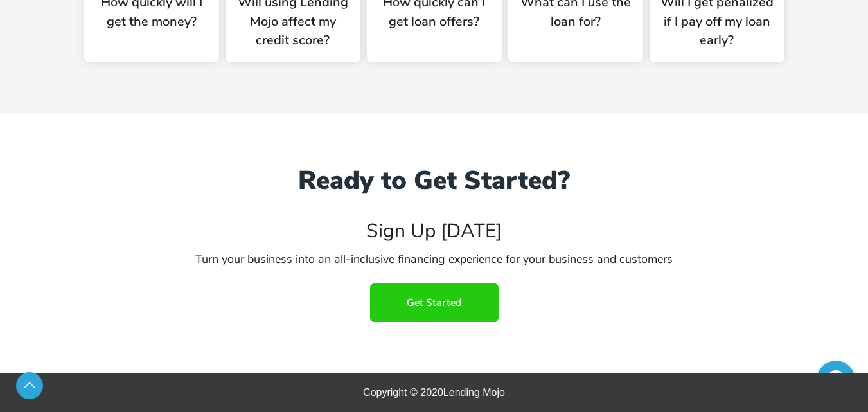 This screenshot has width=868, height=412. Describe the element at coordinates (434, 303) in the screenshot. I see `span: Get Started` at that location.